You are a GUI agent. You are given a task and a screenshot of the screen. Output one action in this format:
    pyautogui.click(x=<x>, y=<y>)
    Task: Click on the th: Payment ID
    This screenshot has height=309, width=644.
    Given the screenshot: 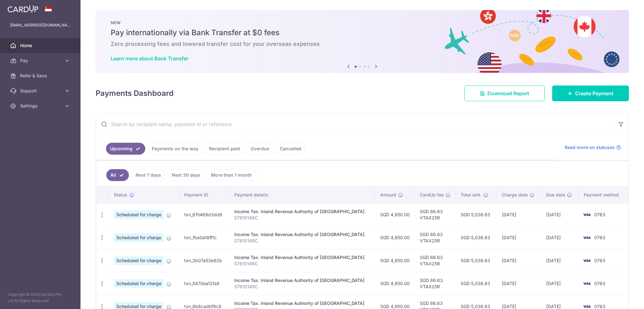 What is the action you would take?
    pyautogui.click(x=204, y=195)
    